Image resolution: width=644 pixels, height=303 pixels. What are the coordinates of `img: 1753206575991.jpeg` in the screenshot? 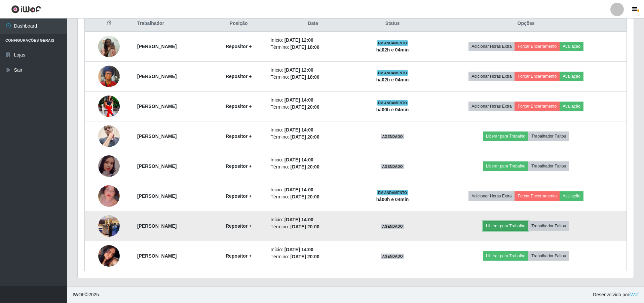 It's located at (109, 136).